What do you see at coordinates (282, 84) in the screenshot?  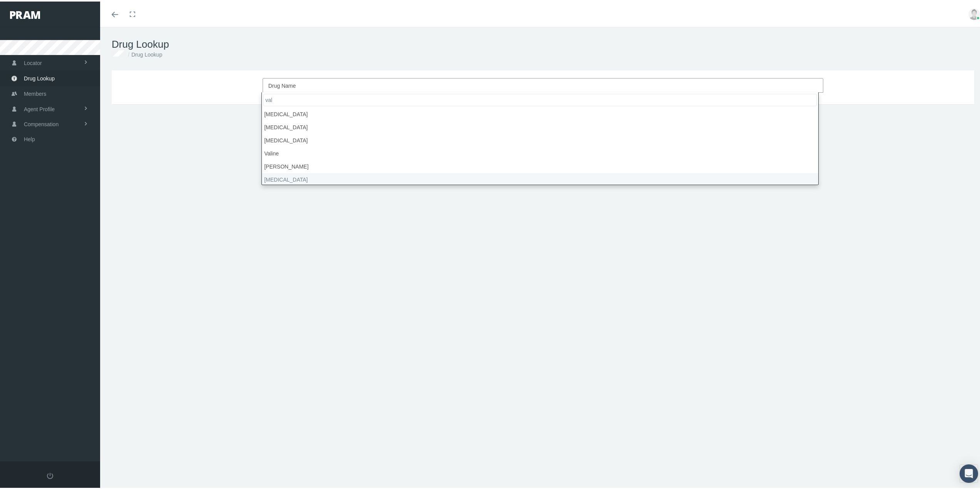 I see `span: Drug Name` at bounding box center [282, 84].